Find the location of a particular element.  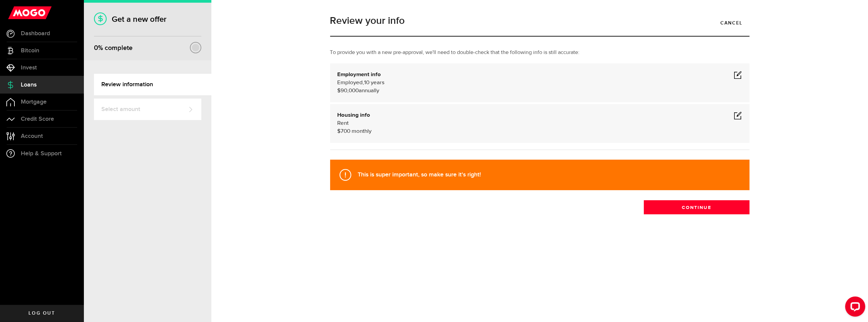

span: Bitcoin is located at coordinates (30, 51).